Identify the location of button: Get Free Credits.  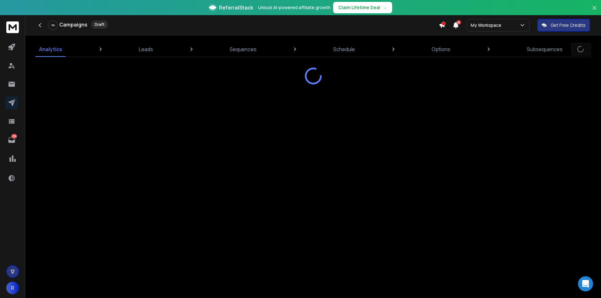
(563, 25).